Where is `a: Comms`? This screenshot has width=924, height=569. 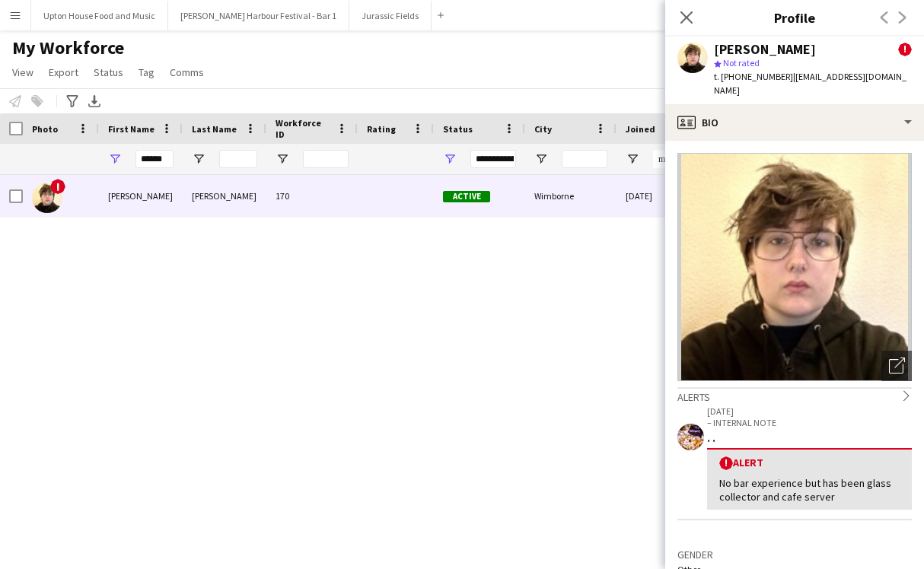
a: Comms is located at coordinates (187, 73).